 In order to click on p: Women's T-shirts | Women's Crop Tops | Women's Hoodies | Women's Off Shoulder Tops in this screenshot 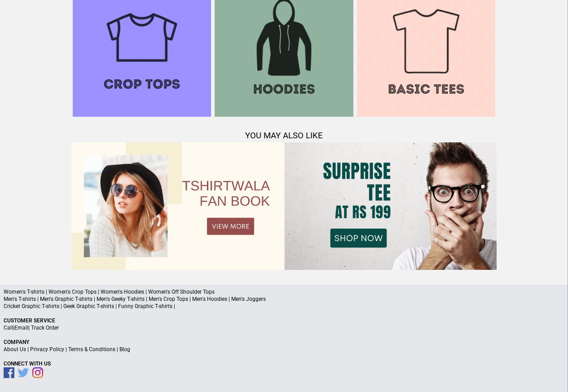, I will do `click(284, 292)`.